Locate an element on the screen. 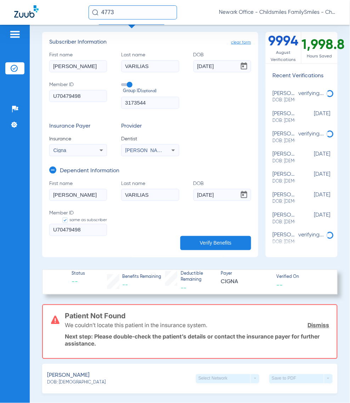 This screenshot has height=403, width=350. span: Hours Saved is located at coordinates (319, 56).